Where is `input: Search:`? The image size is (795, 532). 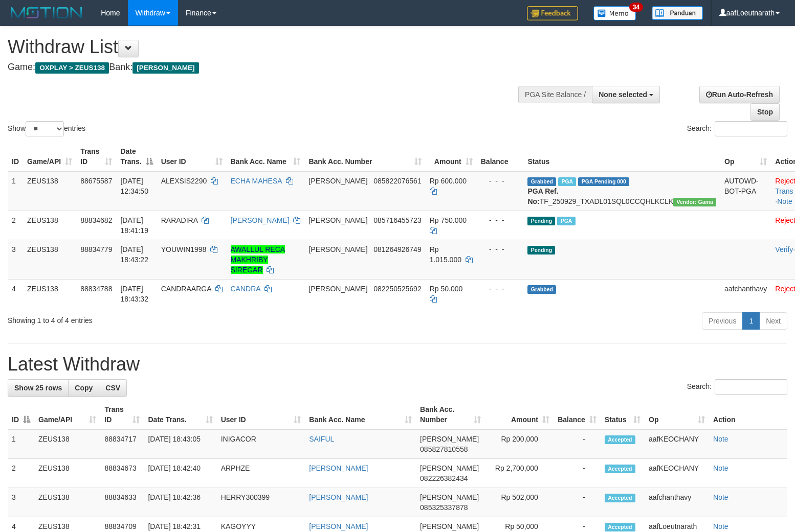
input: Search: is located at coordinates (751, 387).